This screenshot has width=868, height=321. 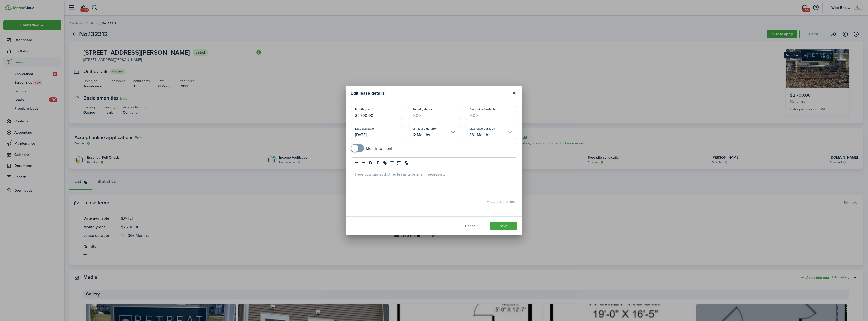 What do you see at coordinates (856, 309) in the screenshot?
I see `div: Chat Widget` at bounding box center [856, 309].